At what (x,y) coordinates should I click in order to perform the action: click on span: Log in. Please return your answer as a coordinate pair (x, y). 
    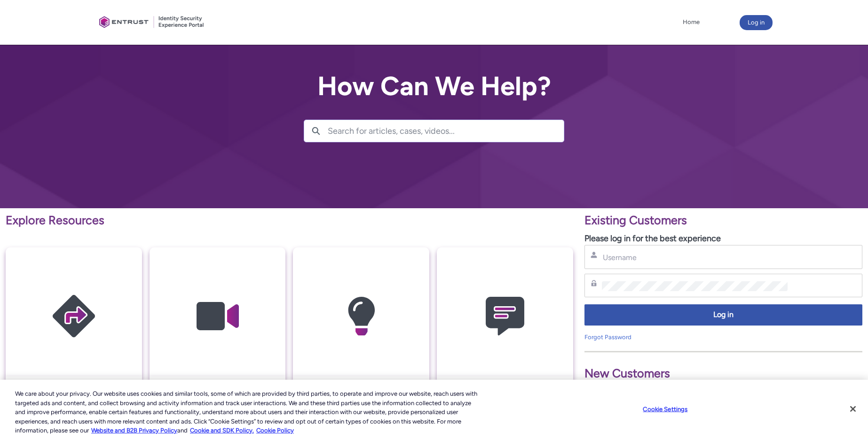
    Looking at the image, I should click on (724, 314).